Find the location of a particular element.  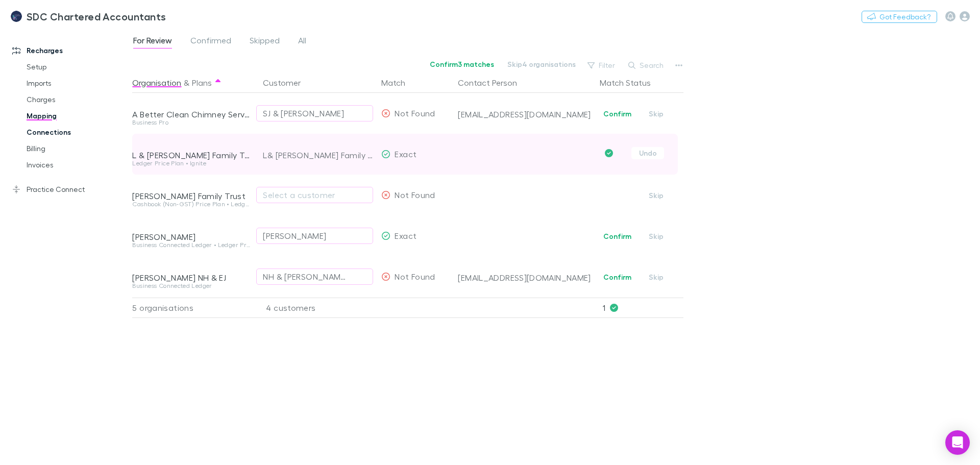

button: Search is located at coordinates (646, 65).